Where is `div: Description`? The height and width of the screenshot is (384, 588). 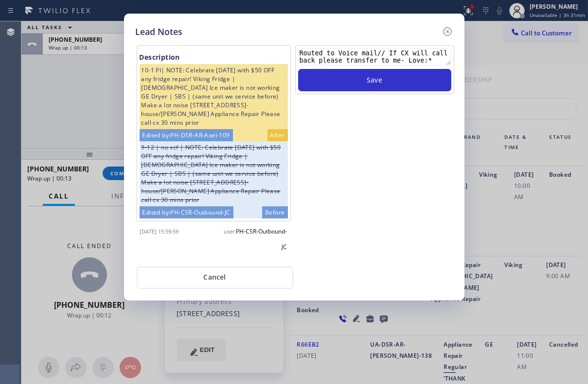 div: Description is located at coordinates (213, 57).